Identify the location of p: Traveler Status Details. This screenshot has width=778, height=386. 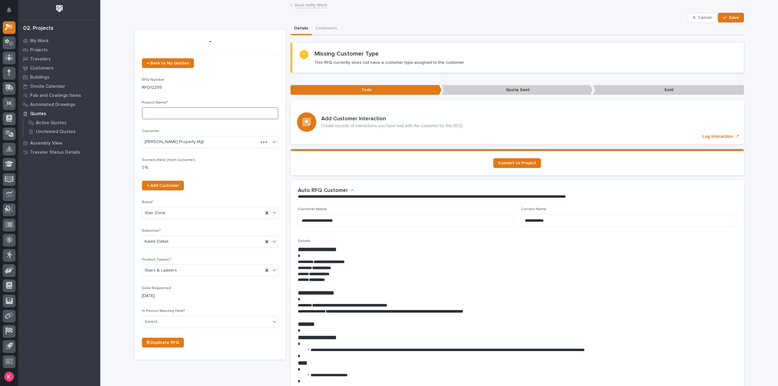
(55, 153).